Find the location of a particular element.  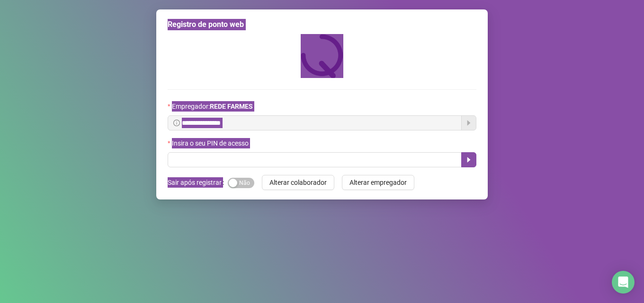

button: Alterar empregador is located at coordinates (378, 183).